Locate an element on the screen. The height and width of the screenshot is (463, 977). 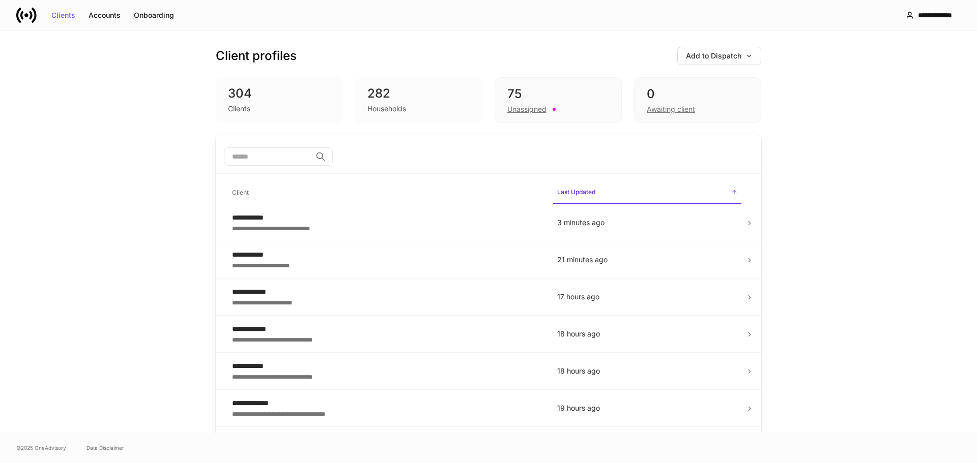
div: 304 is located at coordinates (279, 94).